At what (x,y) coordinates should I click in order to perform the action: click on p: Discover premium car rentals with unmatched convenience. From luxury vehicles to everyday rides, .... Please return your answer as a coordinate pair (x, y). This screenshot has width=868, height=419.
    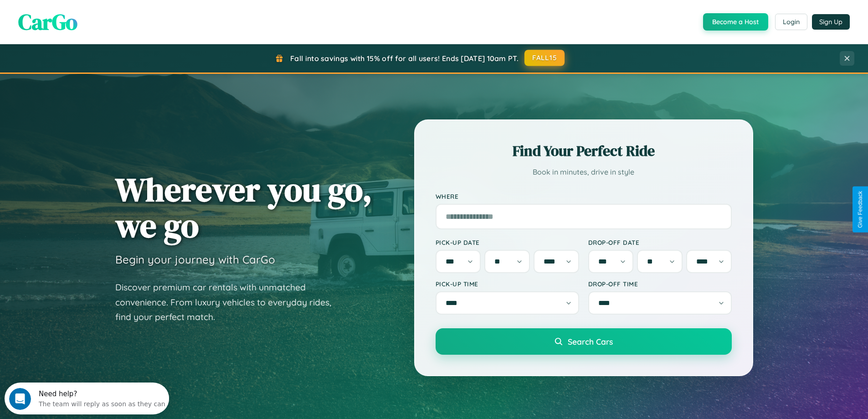
    Looking at the image, I should click on (229, 303).